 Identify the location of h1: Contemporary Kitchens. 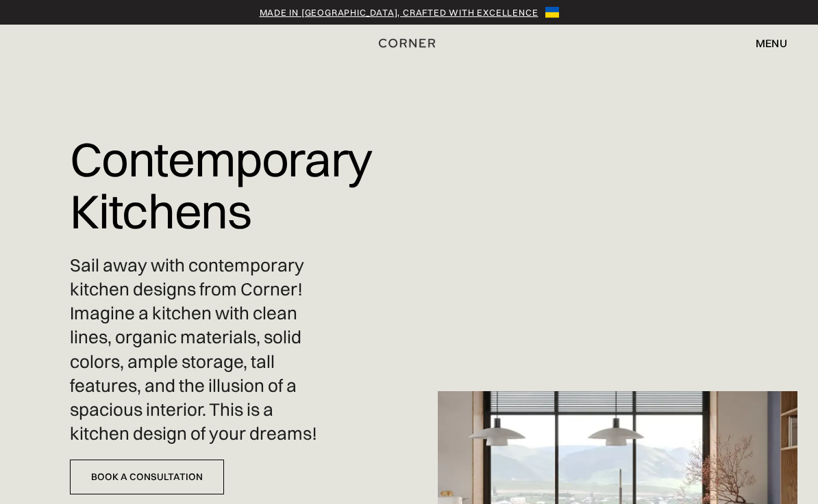
(220, 185).